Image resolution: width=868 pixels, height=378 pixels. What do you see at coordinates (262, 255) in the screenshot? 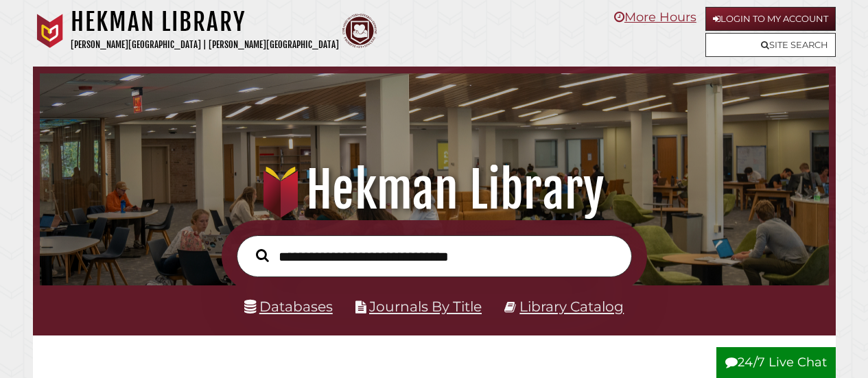
I see `i: Search` at bounding box center [262, 255].